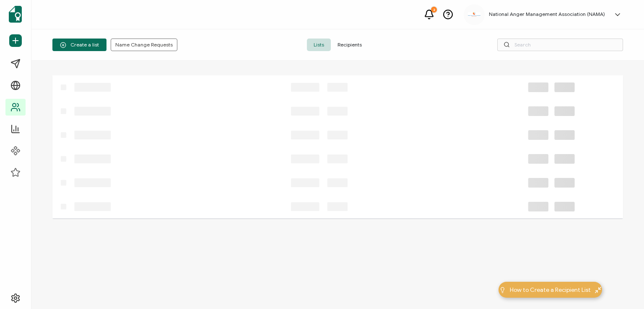 Image resolution: width=644 pixels, height=309 pixels. I want to click on button: Create a list, so click(79, 45).